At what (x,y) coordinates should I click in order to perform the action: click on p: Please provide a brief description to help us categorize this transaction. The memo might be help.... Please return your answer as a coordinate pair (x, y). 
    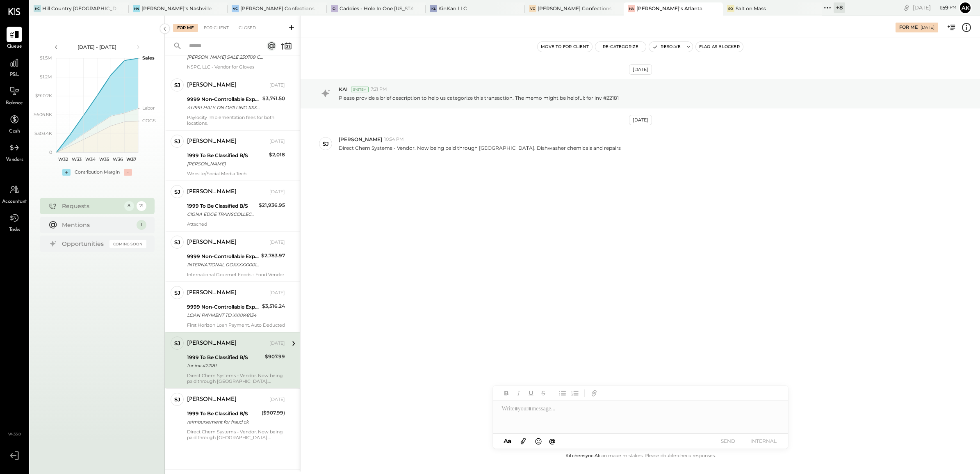
    Looking at the image, I should click on (478, 98).